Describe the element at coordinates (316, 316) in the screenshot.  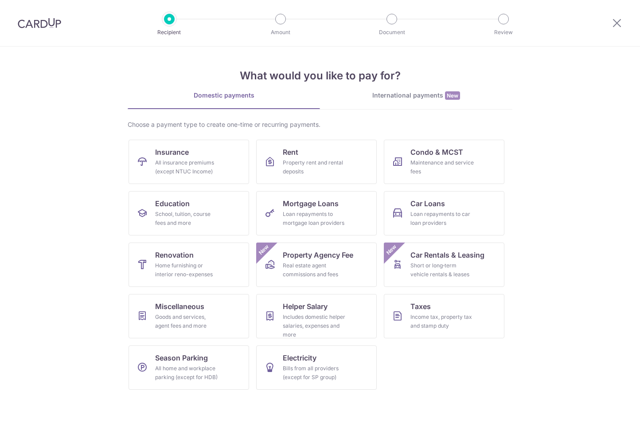
I see `a: Helper SalaryIncludes domestic helper salaries, expenses and more` at that location.